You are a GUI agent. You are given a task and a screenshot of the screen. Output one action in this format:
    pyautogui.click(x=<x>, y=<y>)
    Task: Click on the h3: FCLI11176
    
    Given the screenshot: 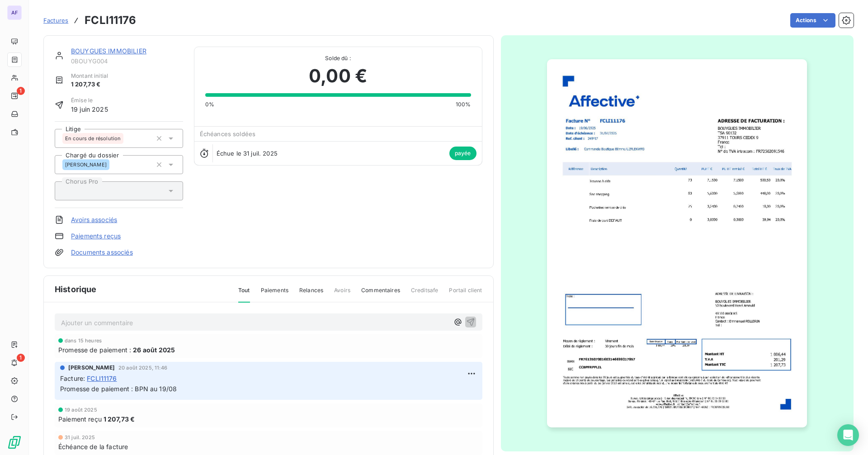 What is the action you would take?
    pyautogui.click(x=110, y=20)
    